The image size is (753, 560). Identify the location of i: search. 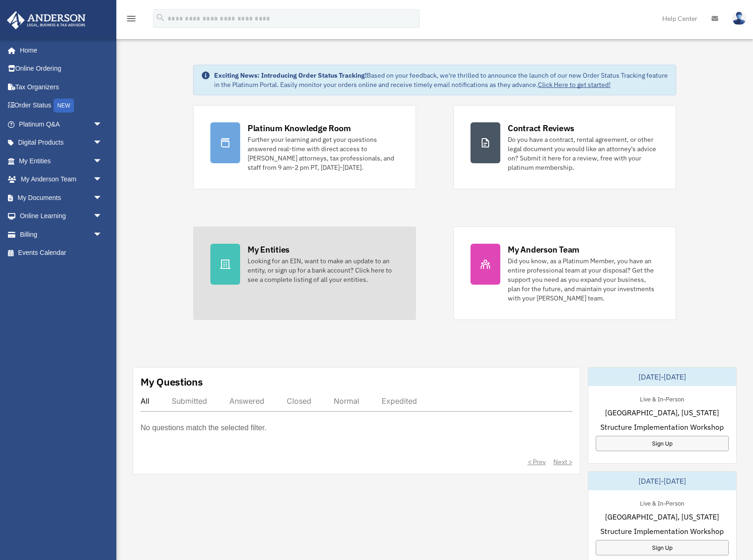
(160, 18).